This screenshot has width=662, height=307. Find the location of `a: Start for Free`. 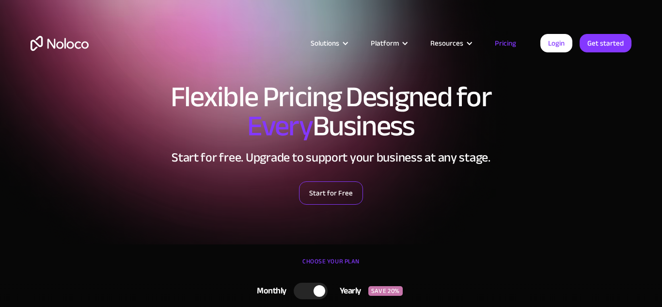

a: Start for Free is located at coordinates (331, 193).